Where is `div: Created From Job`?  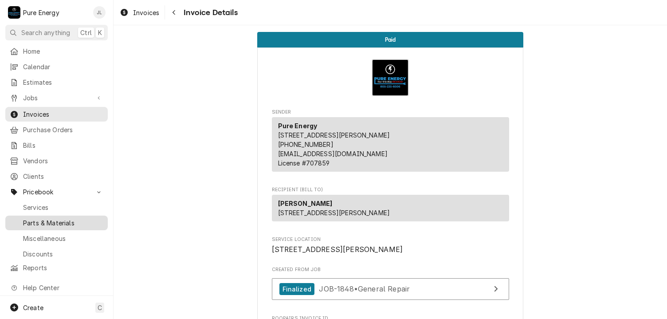 div: Created From Job is located at coordinates (390, 285).